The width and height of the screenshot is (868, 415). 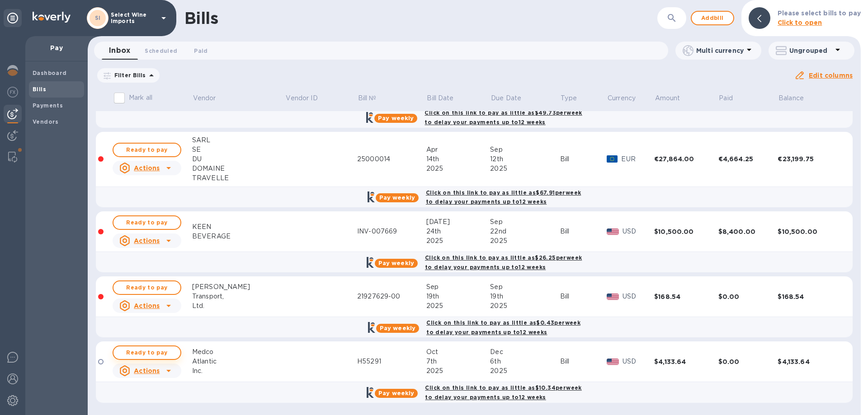 I want to click on span: Due Date, so click(x=512, y=98).